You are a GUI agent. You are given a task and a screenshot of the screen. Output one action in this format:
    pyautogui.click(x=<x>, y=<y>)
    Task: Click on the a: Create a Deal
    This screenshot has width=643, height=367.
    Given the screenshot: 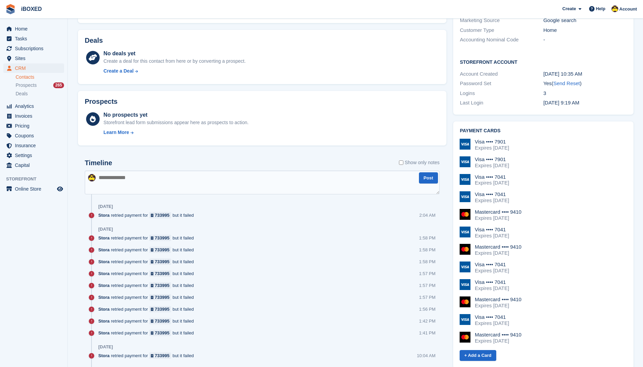 What is the action you would take?
    pyautogui.click(x=174, y=71)
    